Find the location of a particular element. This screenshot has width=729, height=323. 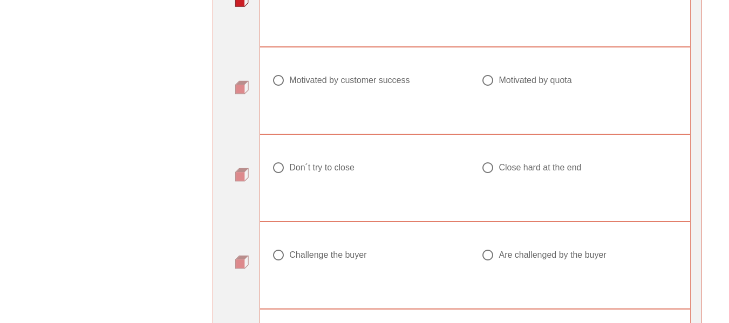

div: Are challenged by the buyer is located at coordinates (552, 255).